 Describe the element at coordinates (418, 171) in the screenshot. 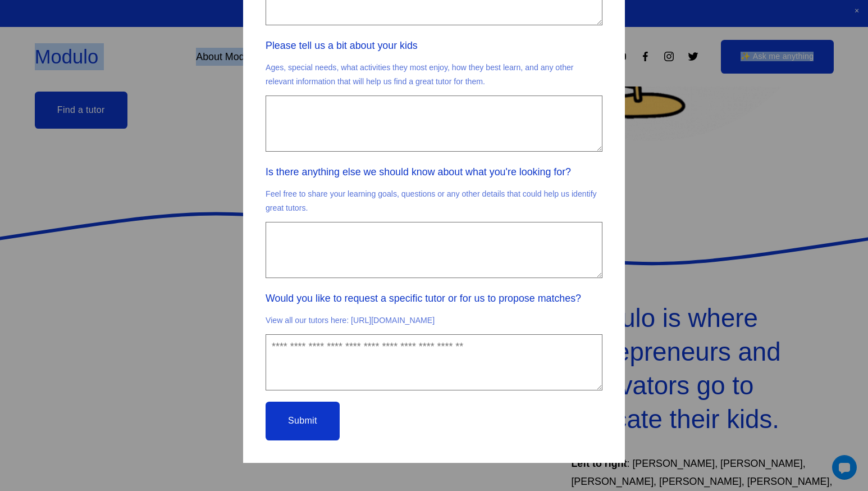

I see `span: Is there anything else we should know about what you're looking for?` at that location.